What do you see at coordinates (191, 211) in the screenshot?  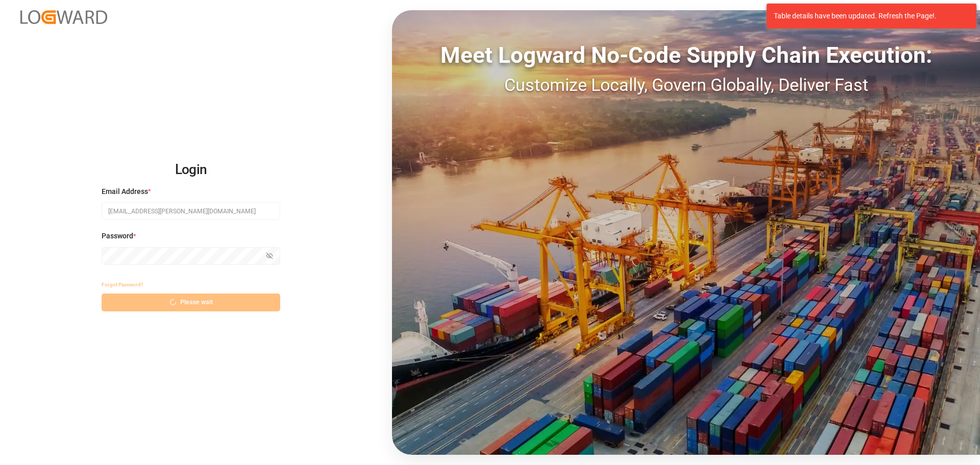 I see `input: Enter your email` at bounding box center [191, 211].